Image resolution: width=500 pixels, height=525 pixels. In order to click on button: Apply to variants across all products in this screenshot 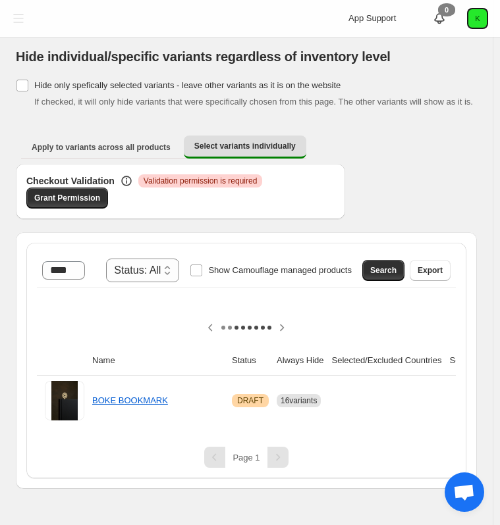, I will do `click(101, 147)`.